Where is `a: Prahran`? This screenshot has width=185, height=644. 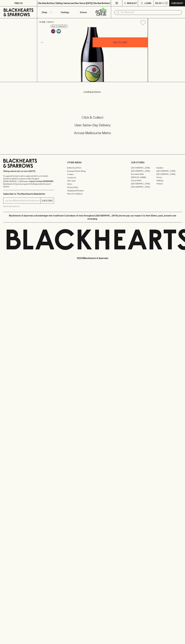
a: Prahran is located at coordinates (169, 184).